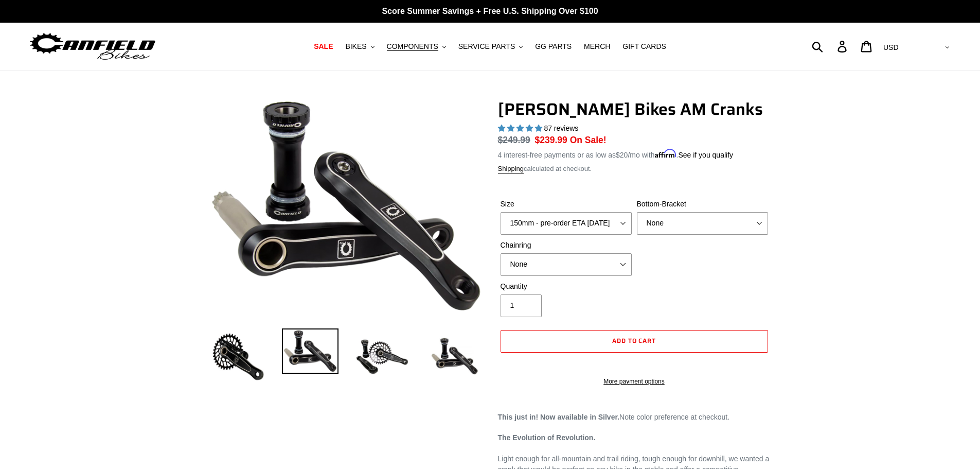 Image resolution: width=980 pixels, height=469 pixels. I want to click on button: BIKES, so click(360, 46).